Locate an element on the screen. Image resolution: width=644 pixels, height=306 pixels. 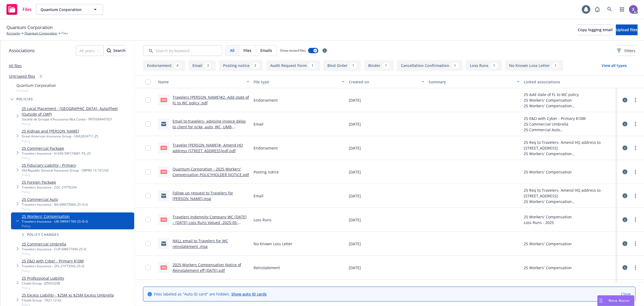
input: Select all is located at coordinates (148, 82).